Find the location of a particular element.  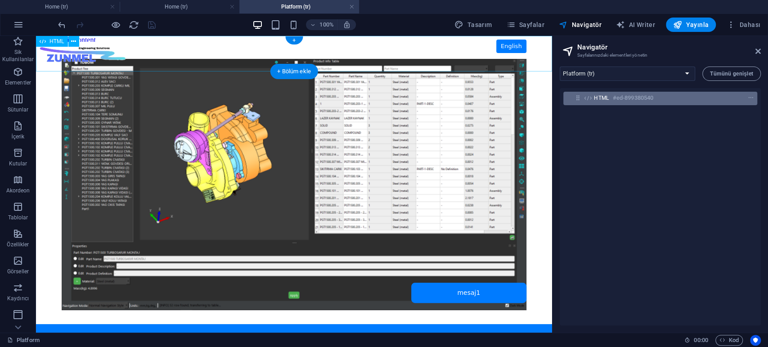

i: Yeniden boyutlandırmada yakınlaştırma düzeyini seçilen cihaza uyacak şekilde otomatik olarak ayarla. is located at coordinates (347, 25).